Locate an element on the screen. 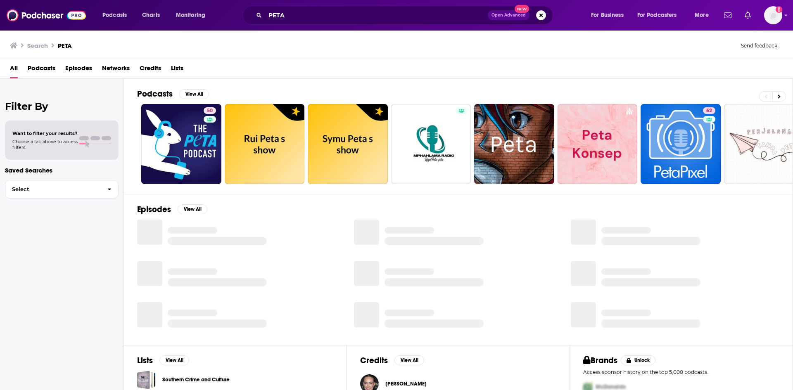 The height and width of the screenshot is (390, 793). img: User Profile is located at coordinates (773, 15).